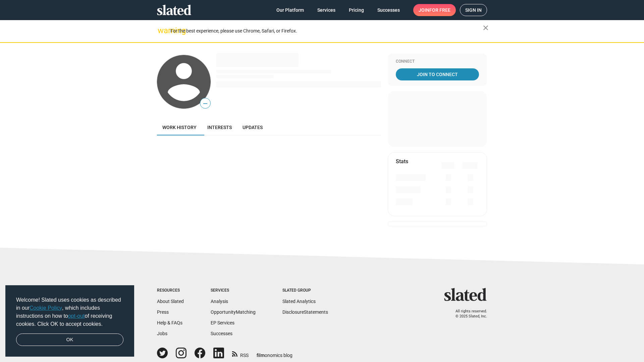  I want to click on a: Jobs, so click(162, 333).